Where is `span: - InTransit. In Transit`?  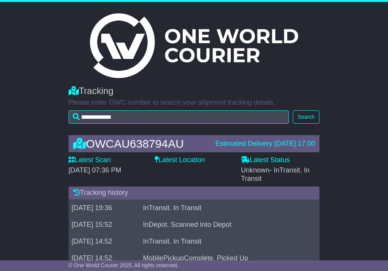 span: - InTransit. In Transit is located at coordinates (275, 174).